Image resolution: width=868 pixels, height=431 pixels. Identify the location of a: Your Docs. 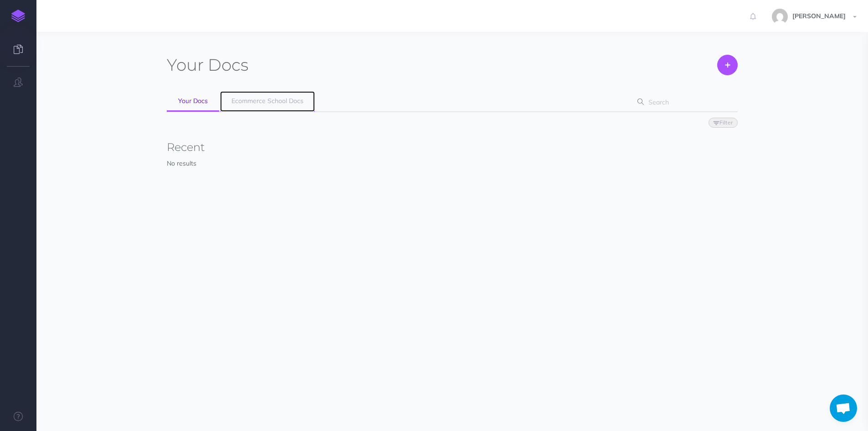
(193, 102).